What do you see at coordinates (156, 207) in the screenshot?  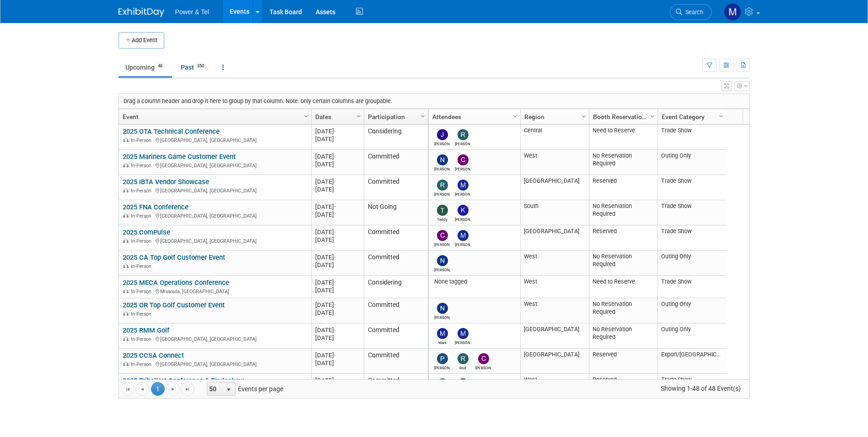 I see `a: 2025 FNA Conference` at bounding box center [156, 207].